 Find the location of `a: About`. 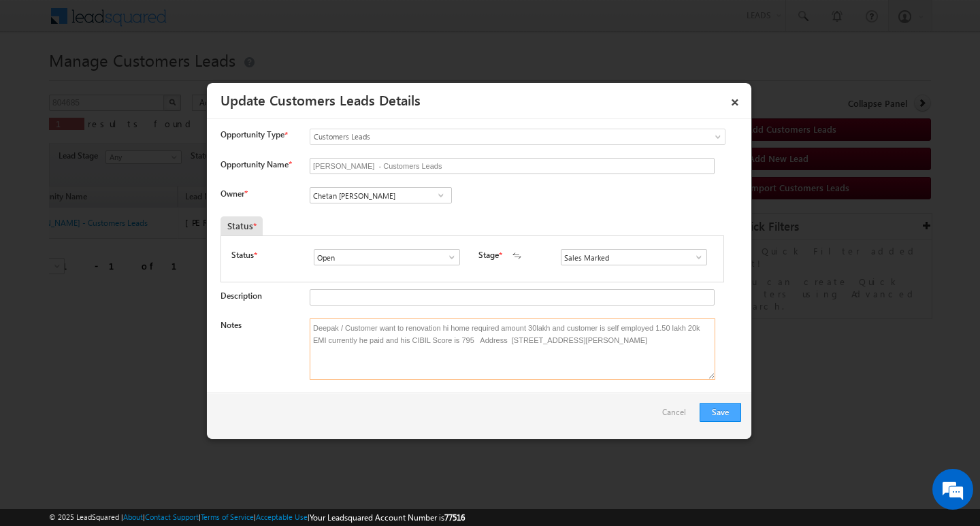

a: About is located at coordinates (132, 516).